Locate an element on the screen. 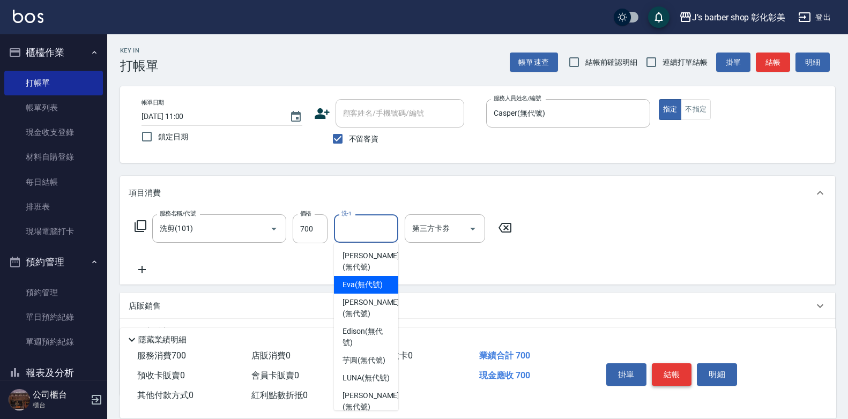 This screenshot has width=848, height=419. p: 預收卡販賣 is located at coordinates (149, 332).